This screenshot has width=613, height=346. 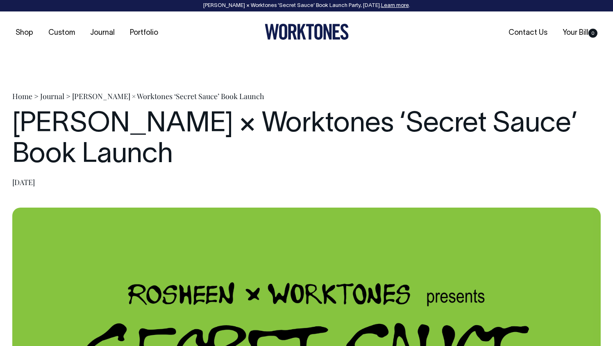 I want to click on span: 0, so click(x=593, y=33).